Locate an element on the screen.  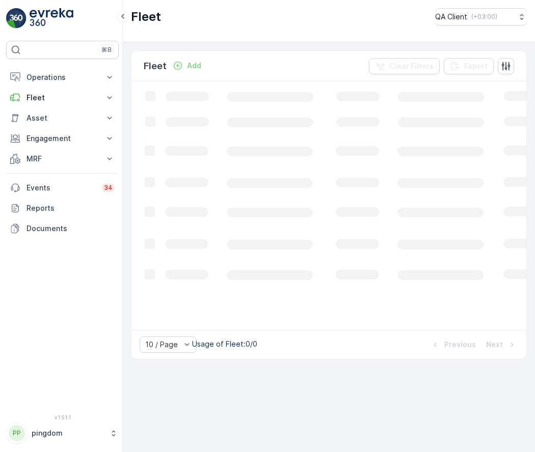
p: MRF is located at coordinates (62, 159).